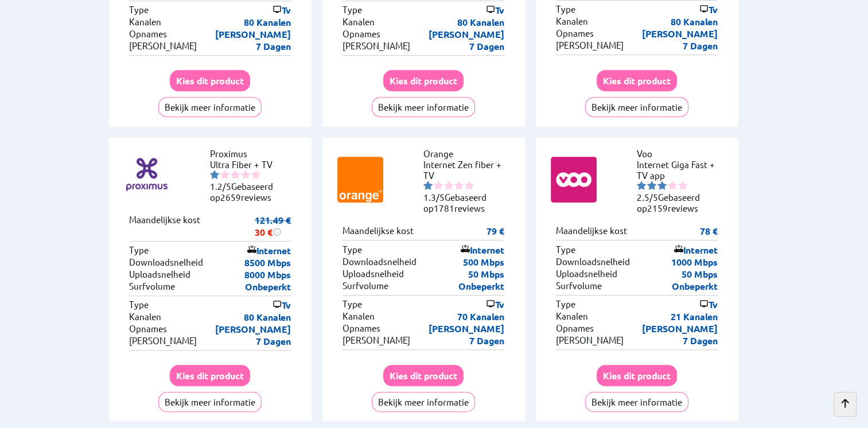  I want to click on p: 8000 Mbps, so click(268, 275).